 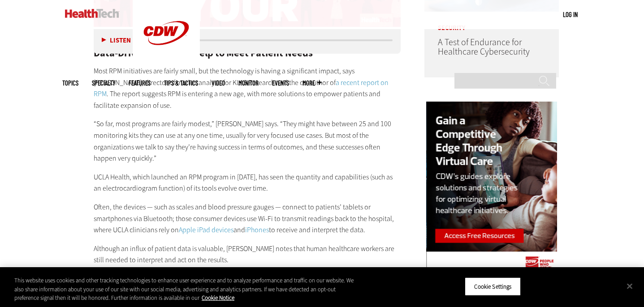 I want to click on div: User menu, so click(x=570, y=14).